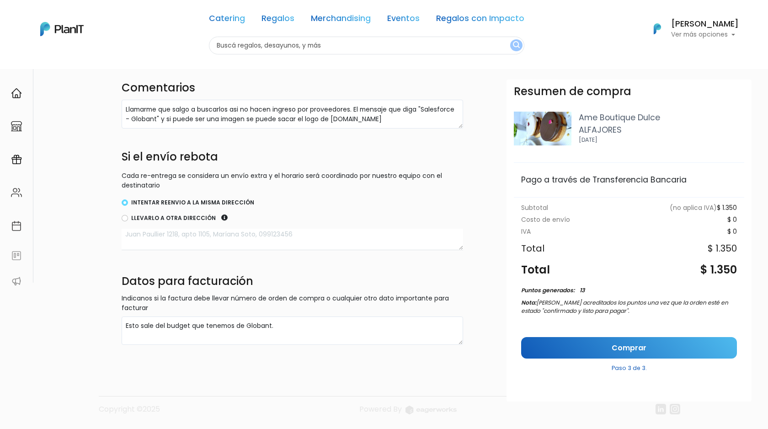 Image resolution: width=768 pixels, height=429 pixels. I want to click on img: campaigns-02234683943229c281be62815700db0a1741e53638e28bf9629b52c665b00959.svg, so click(16, 160).